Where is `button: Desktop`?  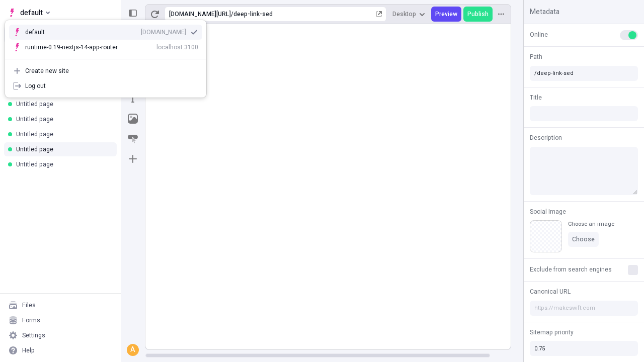
button: Desktop is located at coordinates (408, 14).